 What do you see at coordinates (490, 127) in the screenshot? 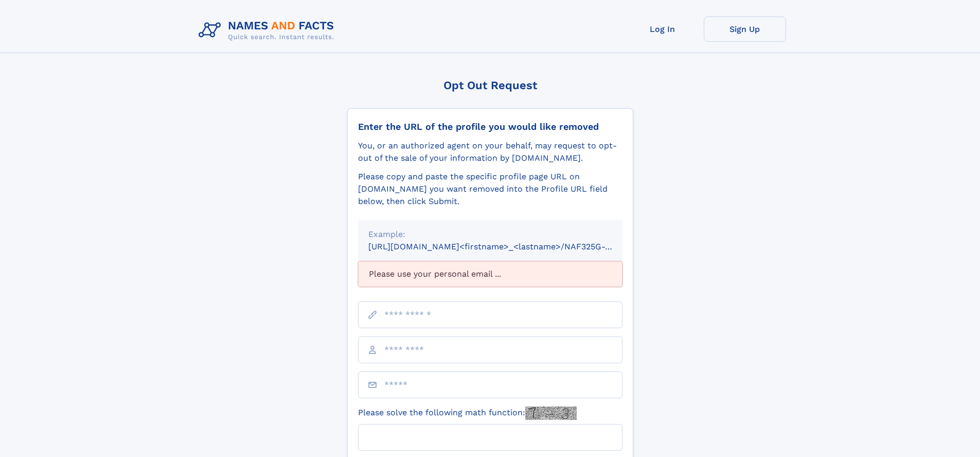
I see `div: Enter the URL of the profile you would like removed` at bounding box center [490, 127].